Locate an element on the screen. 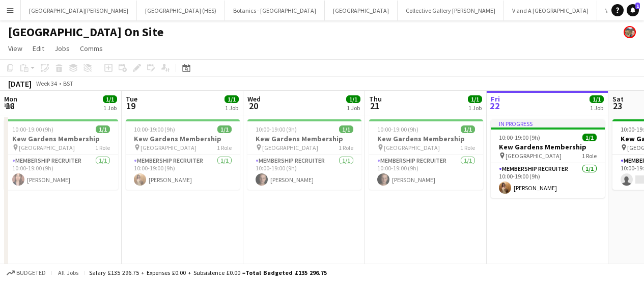 This screenshot has height=281, width=644. span: 23 is located at coordinates (617, 105).